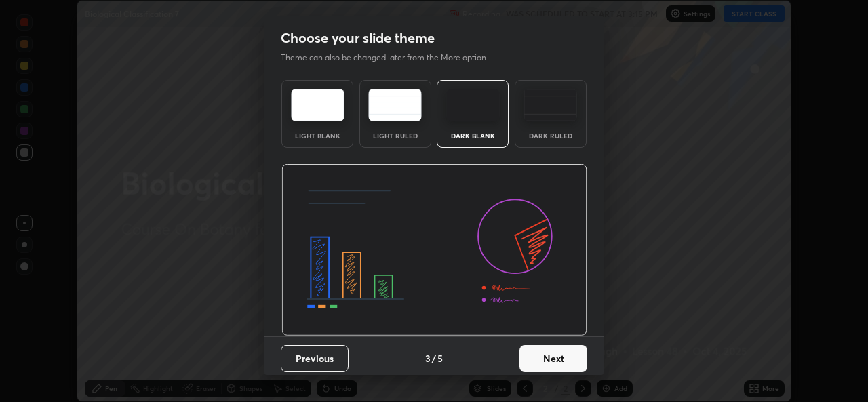  What do you see at coordinates (317, 136) in the screenshot?
I see `div: Light Blank` at bounding box center [317, 136].